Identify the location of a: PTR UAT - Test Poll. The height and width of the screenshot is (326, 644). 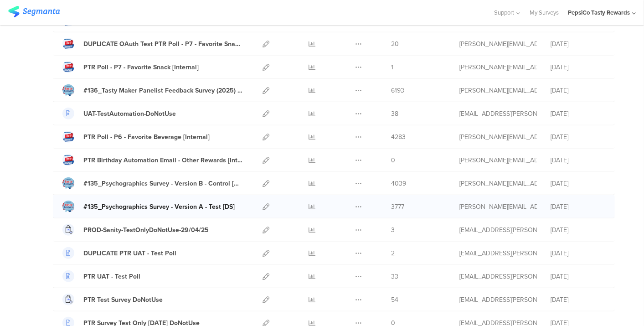
(101, 277).